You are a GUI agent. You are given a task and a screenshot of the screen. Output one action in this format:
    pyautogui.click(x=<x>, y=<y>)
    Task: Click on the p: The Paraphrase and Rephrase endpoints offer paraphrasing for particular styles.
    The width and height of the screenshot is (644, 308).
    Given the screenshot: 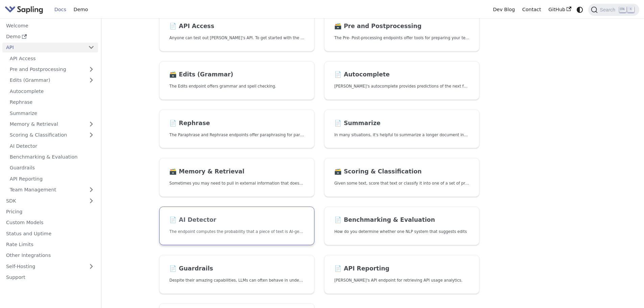 What is the action you would take?
    pyautogui.click(x=237, y=135)
    